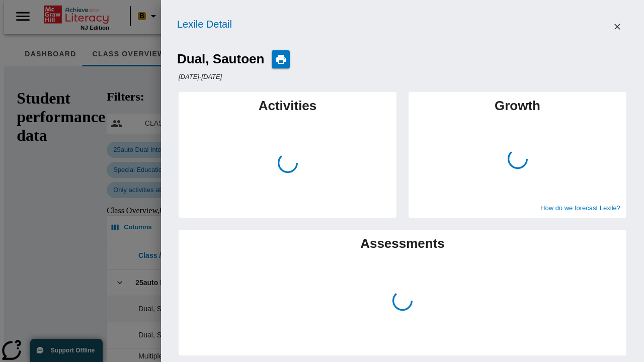 Image resolution: width=644 pixels, height=362 pixels. I want to click on button: How do we forecast Lexile?, so click(580, 208).